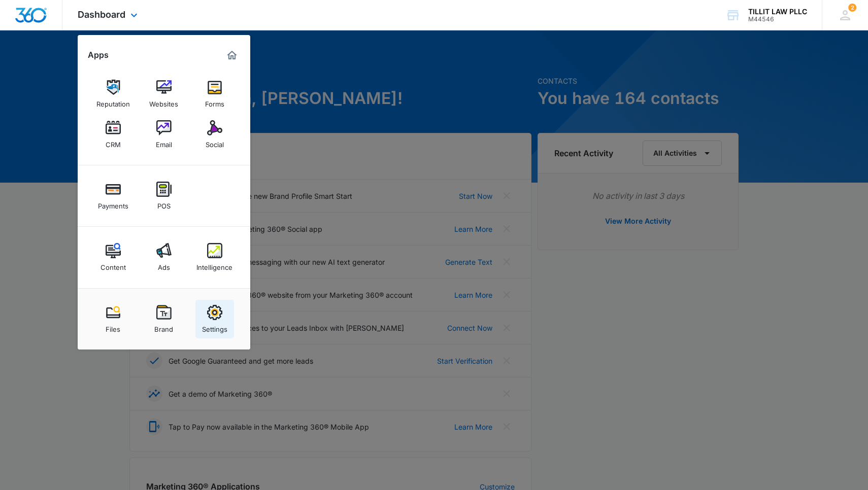  What do you see at coordinates (164, 204) in the screenshot?
I see `div: POS` at bounding box center [164, 204].